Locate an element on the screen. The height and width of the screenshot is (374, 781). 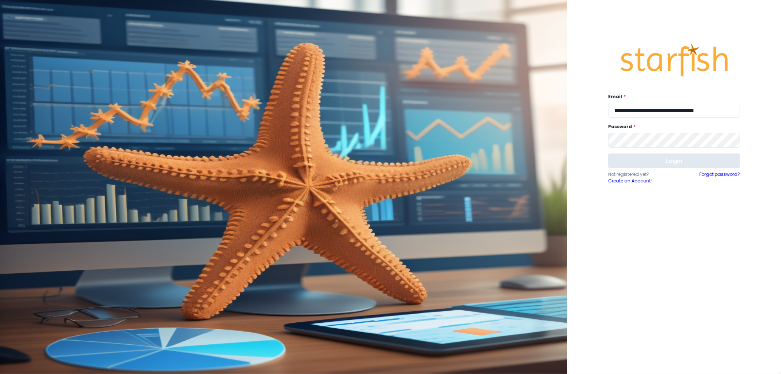
label: Email is located at coordinates (672, 97).